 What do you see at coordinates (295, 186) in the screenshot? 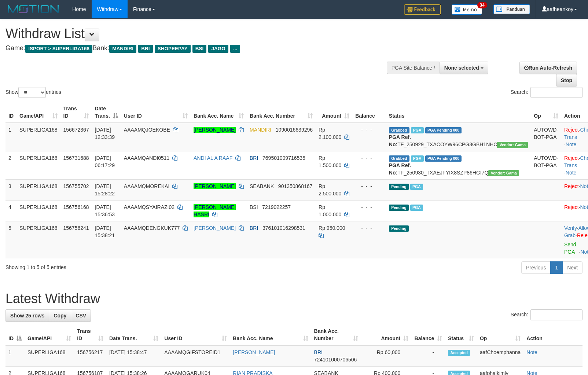
I see `span: Copy 901350868167 to clipboard` at bounding box center [295, 186].